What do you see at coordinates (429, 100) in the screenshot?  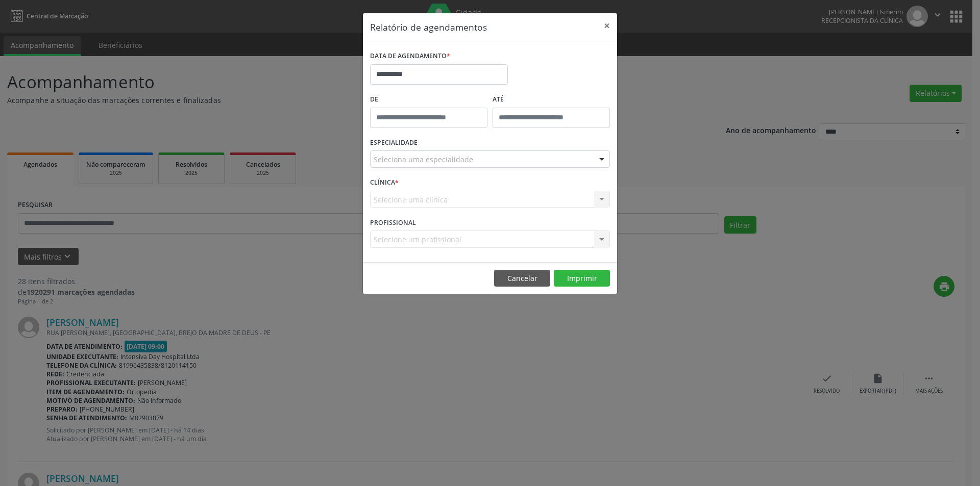 I see `label: De` at bounding box center [429, 100].